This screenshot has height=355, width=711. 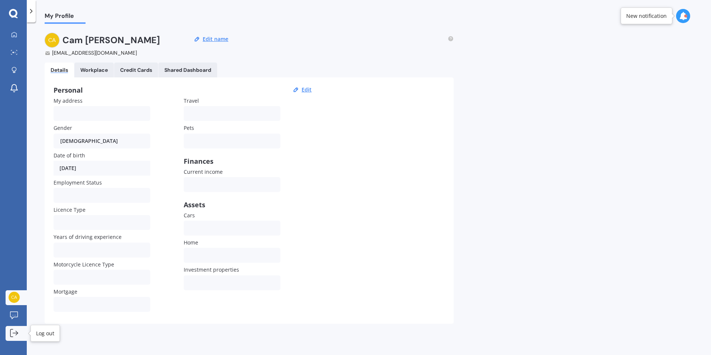 I want to click on span: Current income, so click(x=203, y=172).